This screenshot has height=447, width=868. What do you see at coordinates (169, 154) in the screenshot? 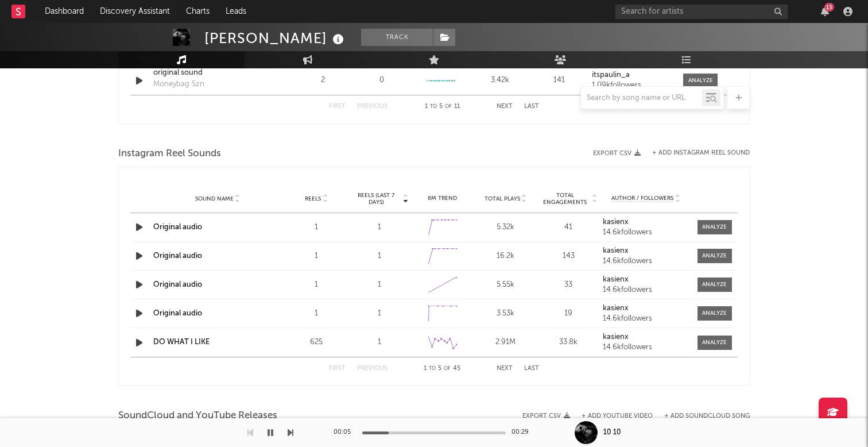
I see `span: Instagram Reel Sounds` at bounding box center [169, 154].